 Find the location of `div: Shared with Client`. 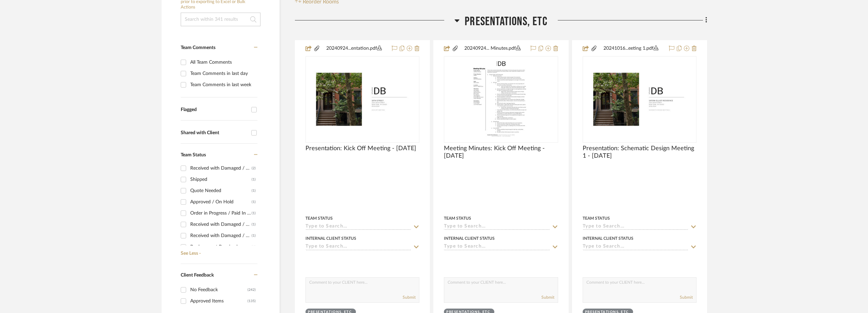

div: Shared with Client is located at coordinates (214, 133).